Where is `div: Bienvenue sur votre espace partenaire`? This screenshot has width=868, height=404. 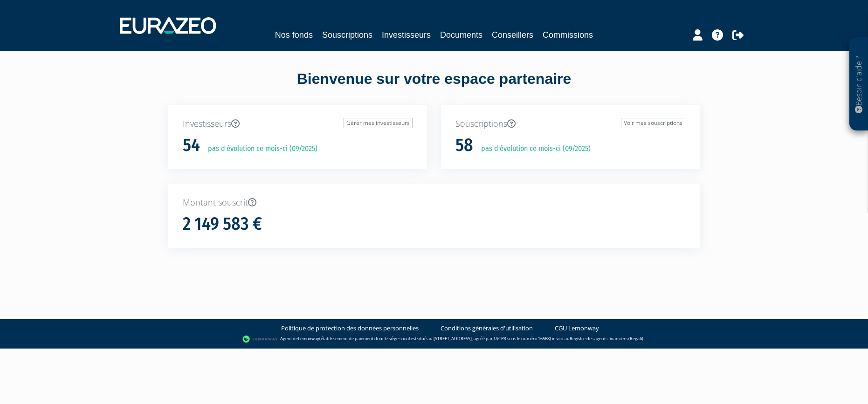 div: Bienvenue sur votre espace partenaire is located at coordinates (434, 87).